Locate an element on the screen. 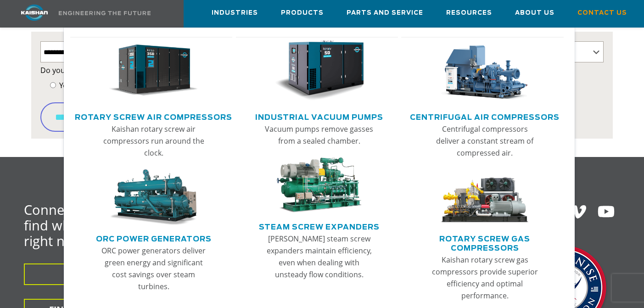 This screenshot has height=308, width=644. img: thumb-ORC-Power-Generators is located at coordinates (154, 197).